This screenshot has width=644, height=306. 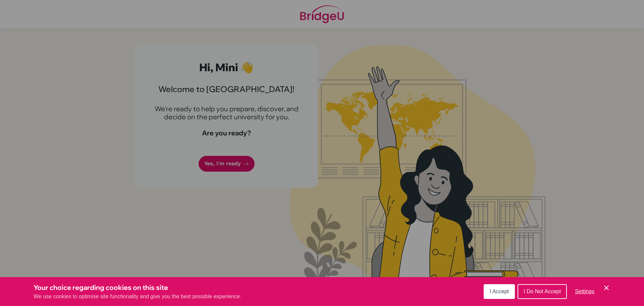 What do you see at coordinates (499, 292) in the screenshot?
I see `button: I Accept` at bounding box center [499, 292].